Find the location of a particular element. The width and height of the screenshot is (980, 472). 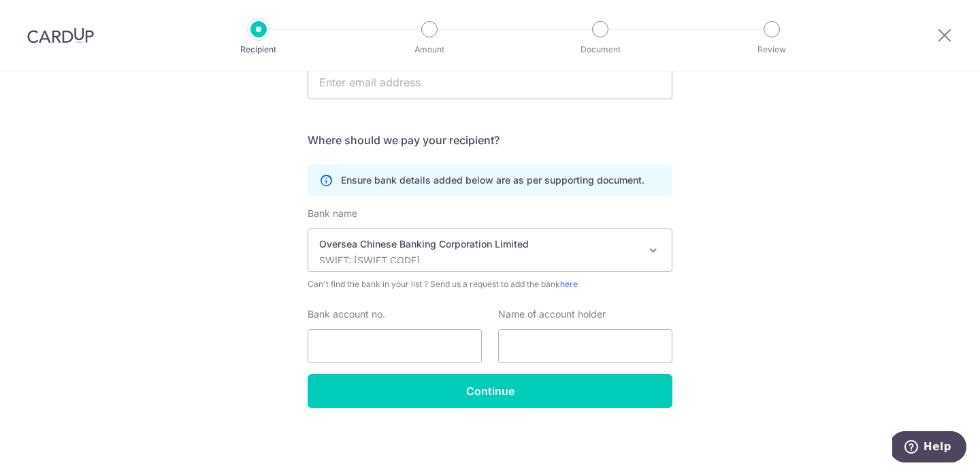

p: Document is located at coordinates (600, 49).